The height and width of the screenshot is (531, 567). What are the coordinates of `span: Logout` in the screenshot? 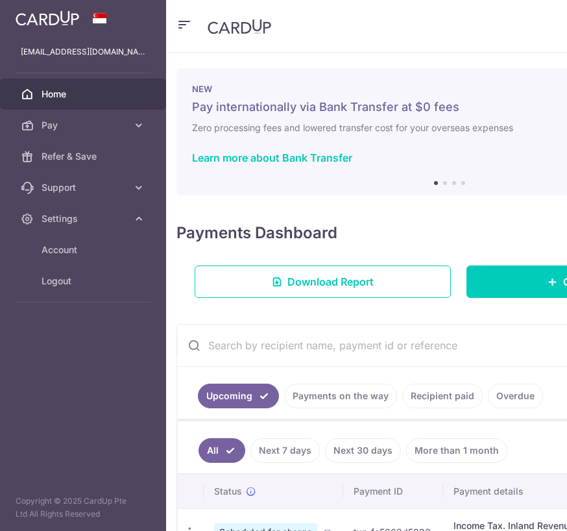 It's located at (84, 281).